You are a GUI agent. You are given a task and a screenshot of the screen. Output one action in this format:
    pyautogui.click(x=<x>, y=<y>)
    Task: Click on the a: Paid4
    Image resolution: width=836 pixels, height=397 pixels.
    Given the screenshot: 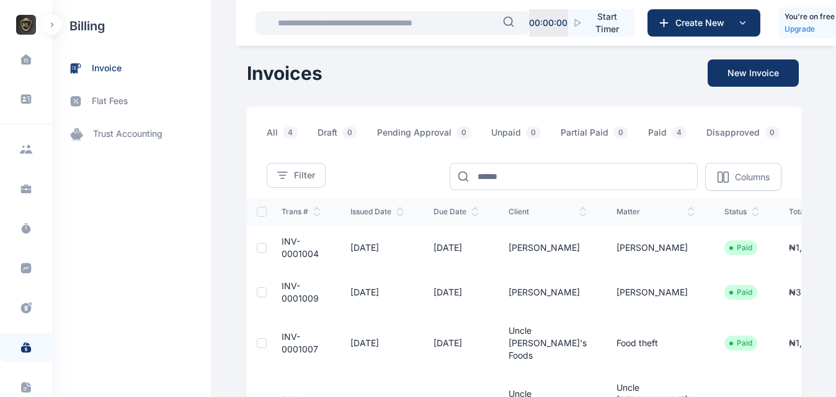 What is the action you would take?
    pyautogui.click(x=670, y=136)
    